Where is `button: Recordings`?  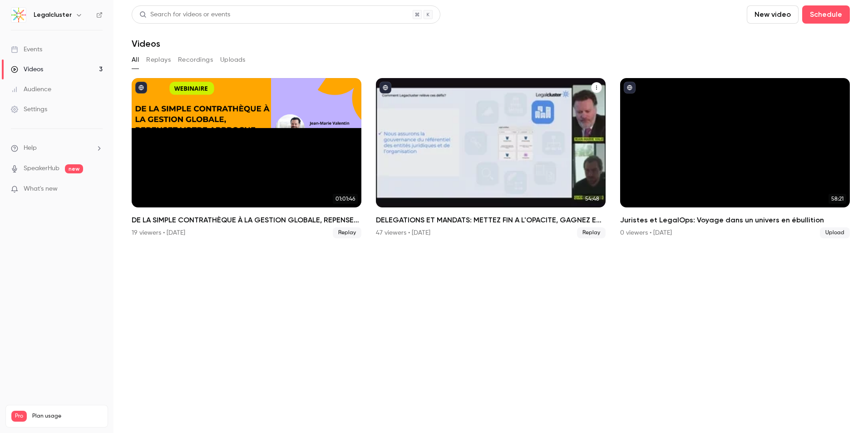 button: Recordings is located at coordinates (196, 60).